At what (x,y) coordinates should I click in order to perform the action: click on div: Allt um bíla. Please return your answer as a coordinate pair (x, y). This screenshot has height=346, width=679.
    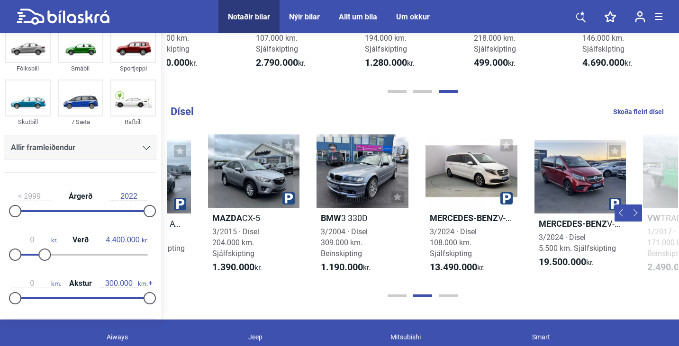
    Looking at the image, I should click on (358, 17).